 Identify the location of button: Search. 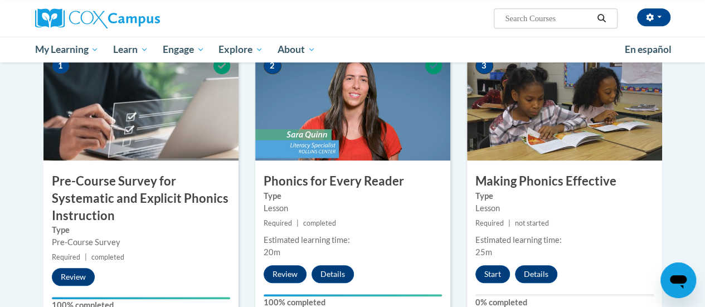
(601, 18).